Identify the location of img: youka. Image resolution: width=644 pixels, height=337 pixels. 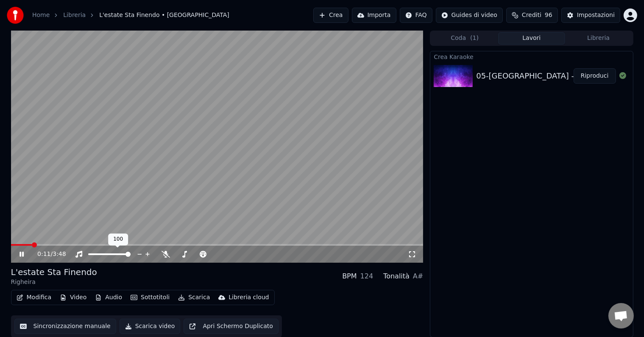
(15, 15).